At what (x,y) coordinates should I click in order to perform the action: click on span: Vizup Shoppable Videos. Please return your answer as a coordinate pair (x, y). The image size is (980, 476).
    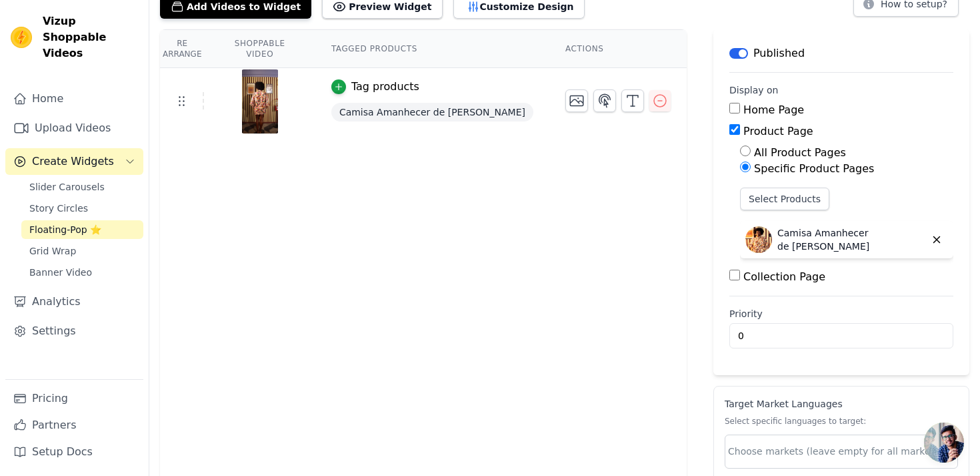
    Looking at the image, I should click on (90, 37).